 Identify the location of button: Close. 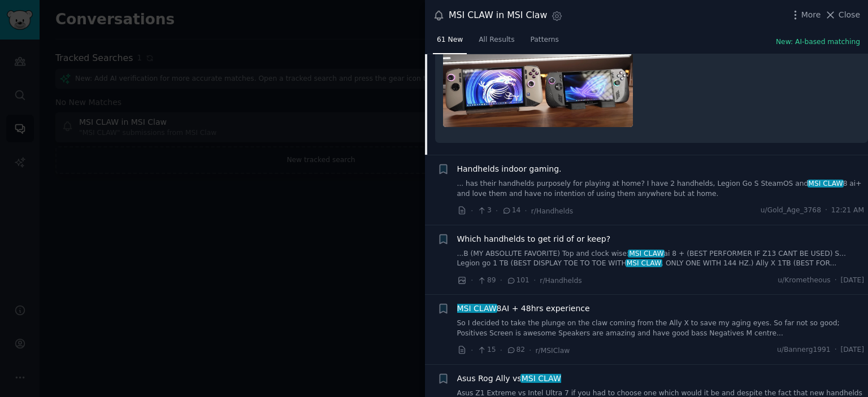
(842, 14).